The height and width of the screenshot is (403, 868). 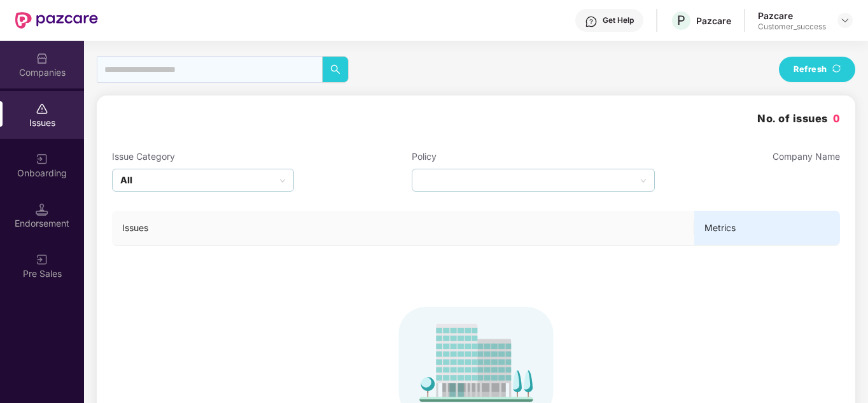 I want to click on img: svg+xml;base64,PHN2ZyBpZD0iQ29tcGFuaWVzIiB4bWxucz0iaHR0cDovL3d3dy53My5vcmcvMjAwMC9zdmciIHdpZHRoPS..., so click(x=42, y=58).